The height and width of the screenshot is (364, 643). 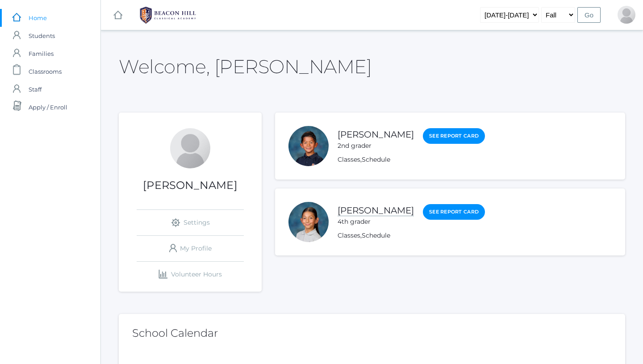 I want to click on a: My Profile, so click(x=191, y=248).